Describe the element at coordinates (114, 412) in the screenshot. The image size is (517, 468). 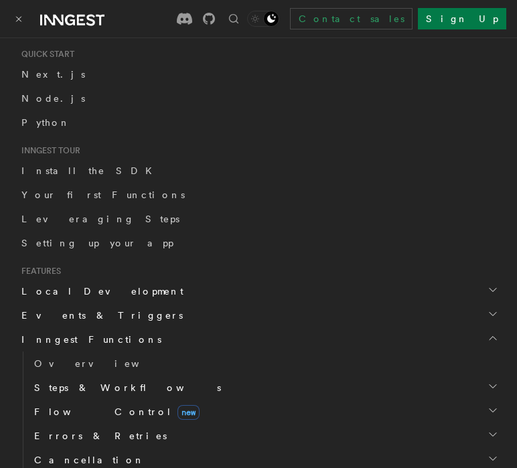
I see `span: Flow Control` at that location.